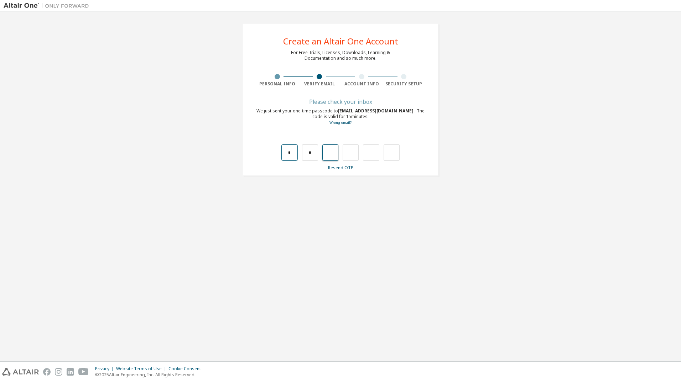 The height and width of the screenshot is (382, 681). I want to click on img: altair_logo.svg, so click(20, 372).